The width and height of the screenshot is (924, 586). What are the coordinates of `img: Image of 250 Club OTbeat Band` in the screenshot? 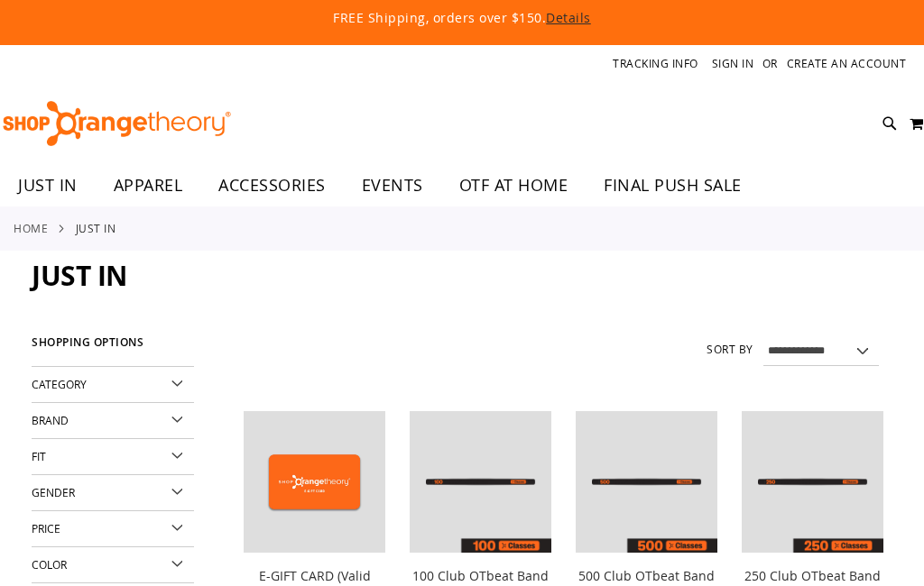 It's located at (811, 482).